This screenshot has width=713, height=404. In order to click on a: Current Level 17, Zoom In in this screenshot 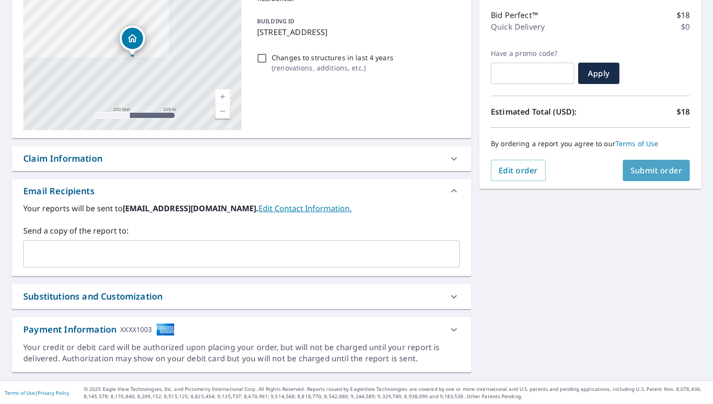, I will do `click(223, 97)`.